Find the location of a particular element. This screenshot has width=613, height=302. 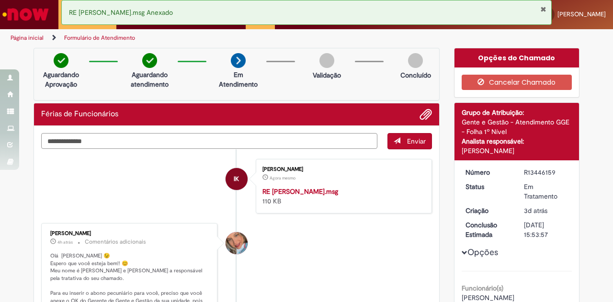

textarea: Digite sua mensagem aqui... is located at coordinates (209, 141).